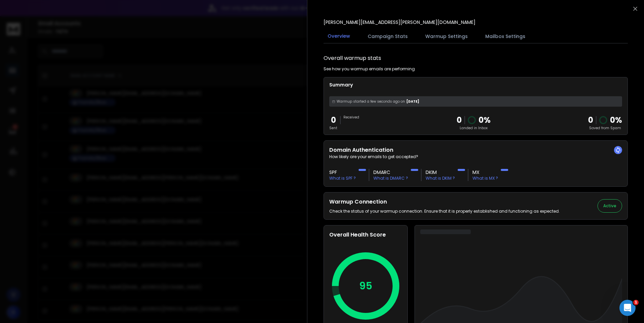 Image resolution: width=644 pixels, height=323 pixels. Describe the element at coordinates (605, 128) in the screenshot. I see `p: Saved from Spam` at that location.